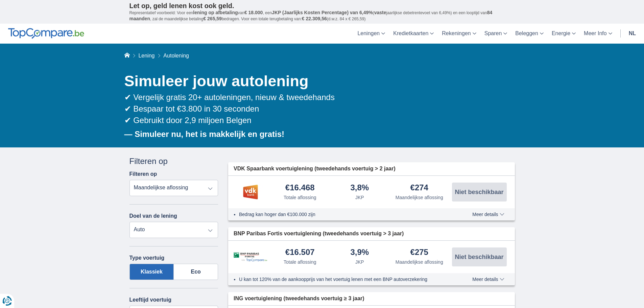  Describe the element at coordinates (359, 188) in the screenshot. I see `div: 3,8%` at that location.